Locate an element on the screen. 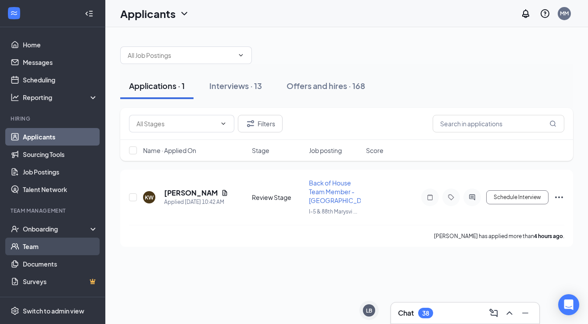 Image resolution: width=588 pixels, height=324 pixels. button: Filter Filters is located at coordinates (260, 124).